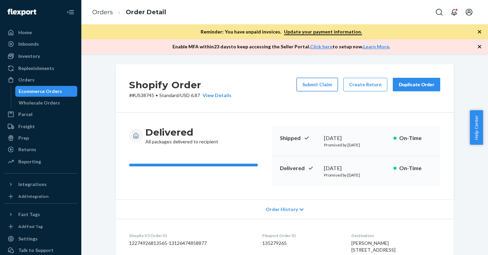 The width and height of the screenshot is (488, 255). What do you see at coordinates (216, 96) in the screenshot?
I see `button: View Details` at bounding box center [216, 96].